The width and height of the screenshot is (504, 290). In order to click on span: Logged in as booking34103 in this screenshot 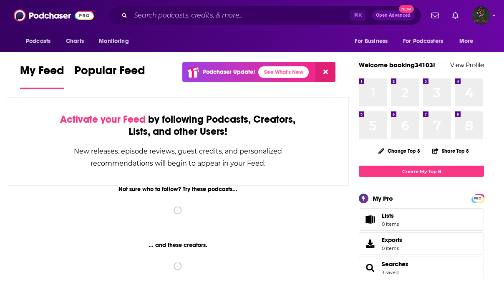, I will do `click(481, 15)`.